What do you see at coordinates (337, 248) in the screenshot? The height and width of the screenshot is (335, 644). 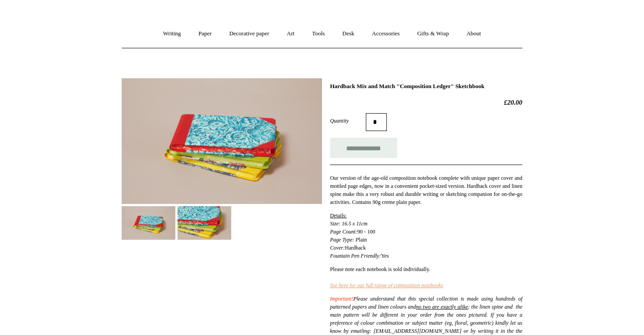 I see `em: Cover:` at bounding box center [337, 248].